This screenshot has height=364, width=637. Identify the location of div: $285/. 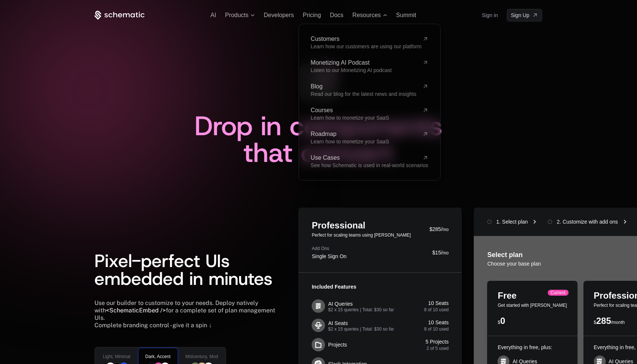
(439, 229).